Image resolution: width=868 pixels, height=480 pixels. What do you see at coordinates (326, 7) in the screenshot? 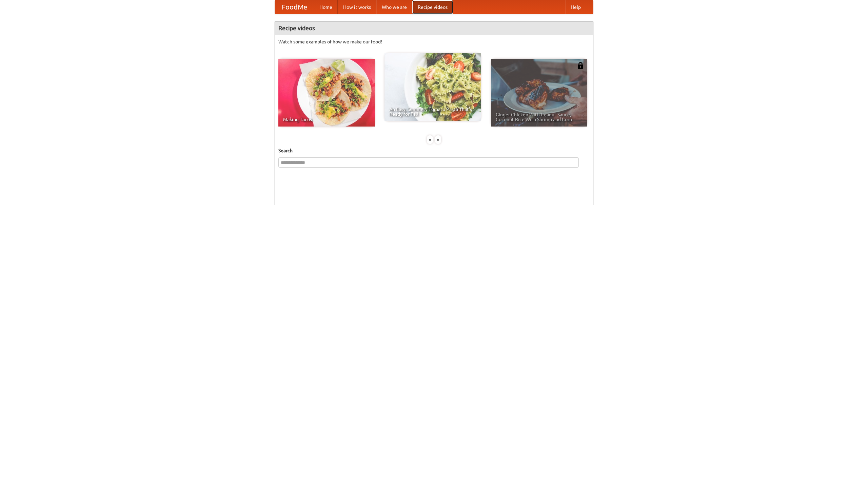
I see `a: Home` at bounding box center [326, 7].